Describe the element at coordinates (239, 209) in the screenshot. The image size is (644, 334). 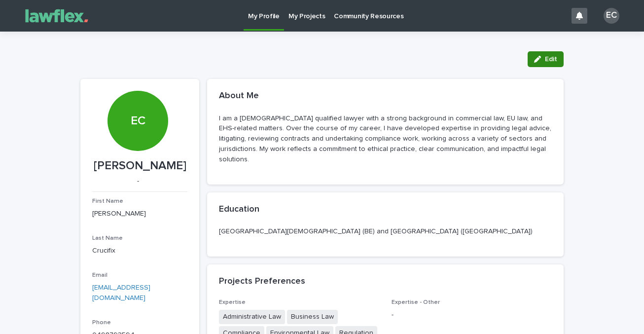
I see `h2: Education` at that location.